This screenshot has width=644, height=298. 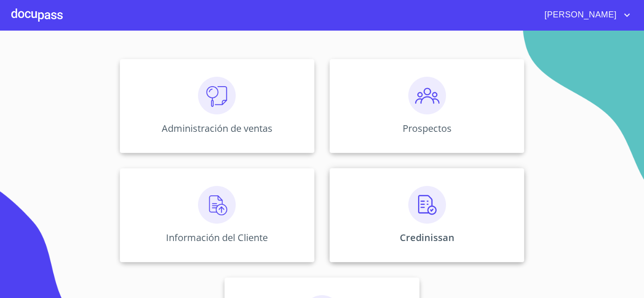 What do you see at coordinates (217, 238) in the screenshot?
I see `p: Información del Cliente` at bounding box center [217, 238].